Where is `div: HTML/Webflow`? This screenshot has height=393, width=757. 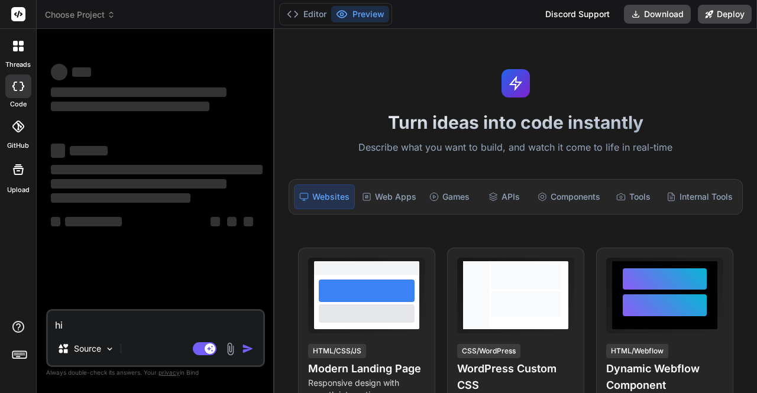 div: HTML/Webflow is located at coordinates (637, 351).